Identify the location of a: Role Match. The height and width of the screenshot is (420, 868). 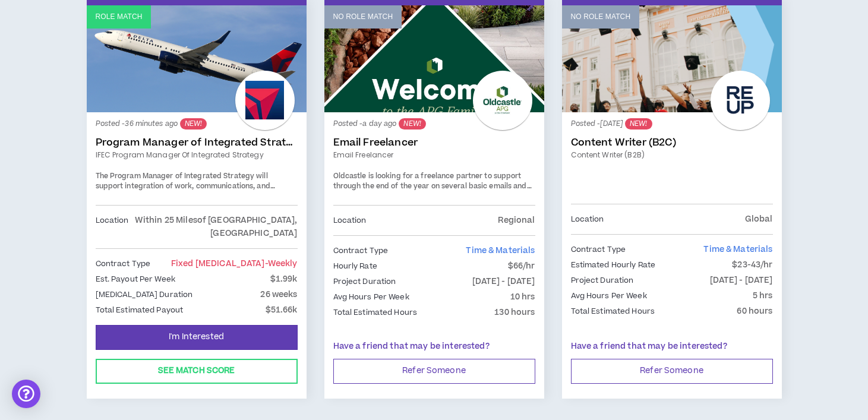
(197, 59).